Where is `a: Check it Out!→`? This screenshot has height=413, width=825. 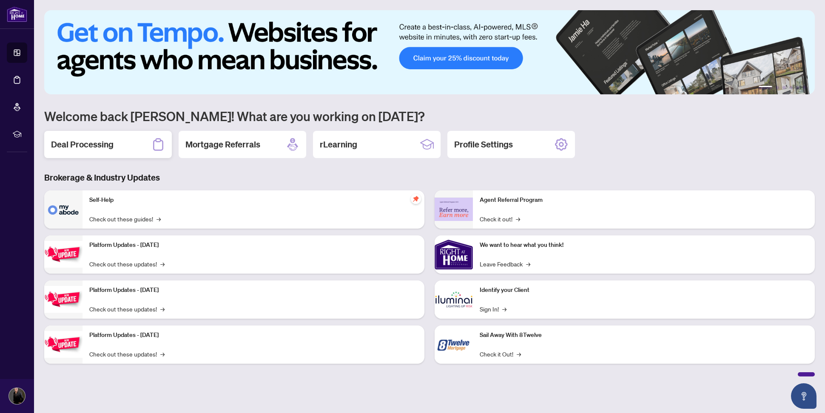
a: Check it Out!→ is located at coordinates (500, 354).